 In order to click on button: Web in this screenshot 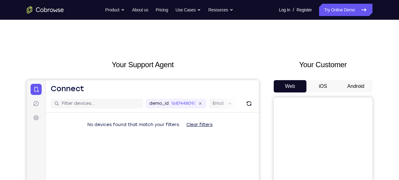, I will do `click(290, 86)`.